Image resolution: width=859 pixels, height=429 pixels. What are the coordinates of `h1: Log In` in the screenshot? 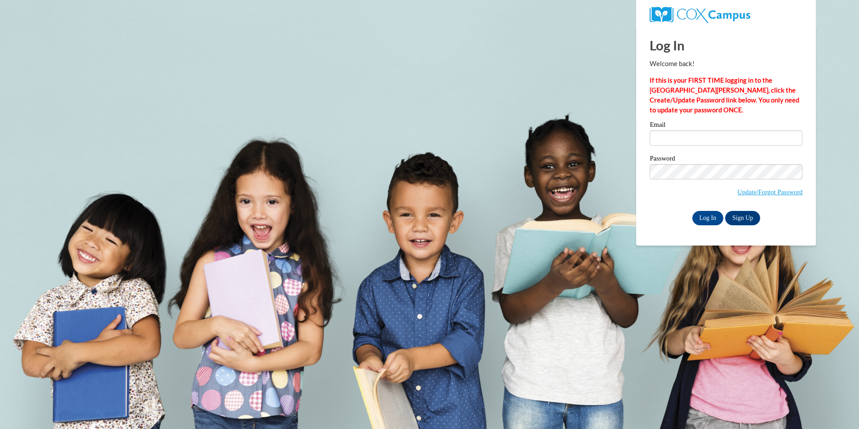 It's located at (726, 45).